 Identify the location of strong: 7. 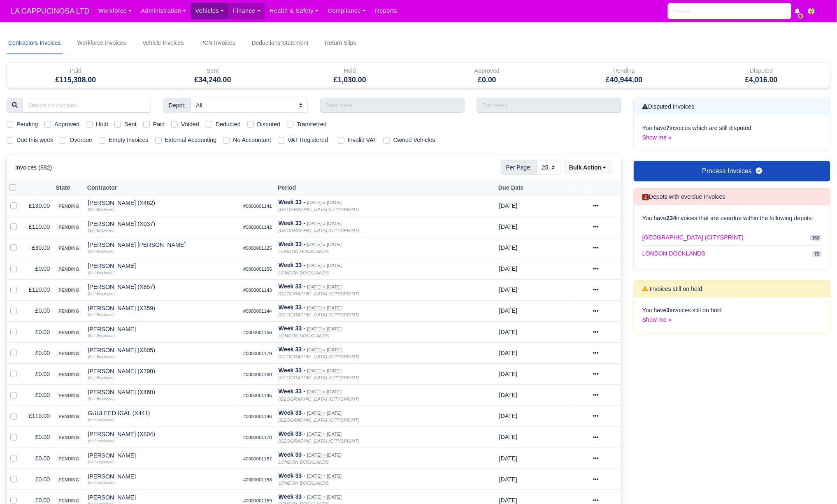
(668, 128).